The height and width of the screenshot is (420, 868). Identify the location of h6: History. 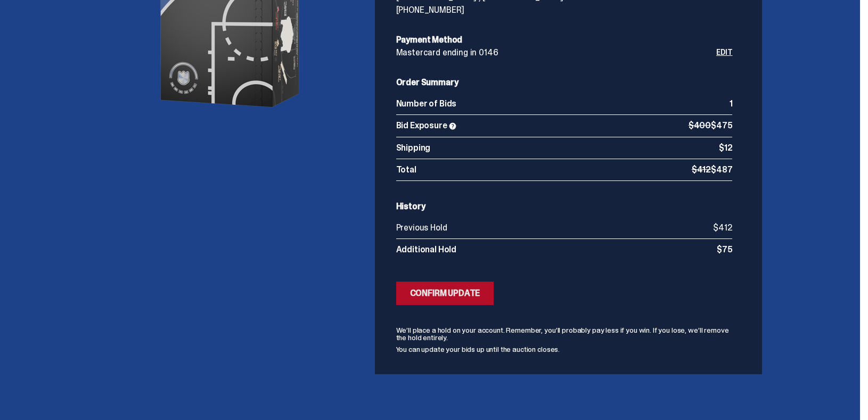
(564, 206).